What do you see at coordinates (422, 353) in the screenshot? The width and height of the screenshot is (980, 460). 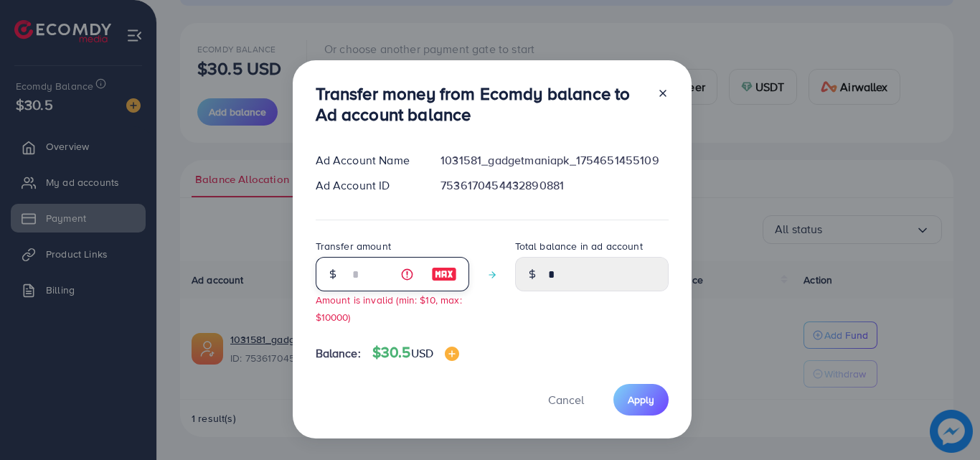 I see `span: USD` at bounding box center [422, 353].